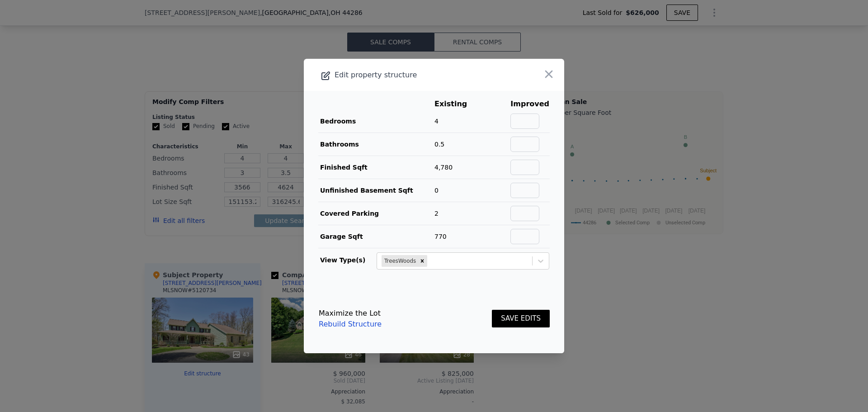  I want to click on span: 2, so click(436, 214).